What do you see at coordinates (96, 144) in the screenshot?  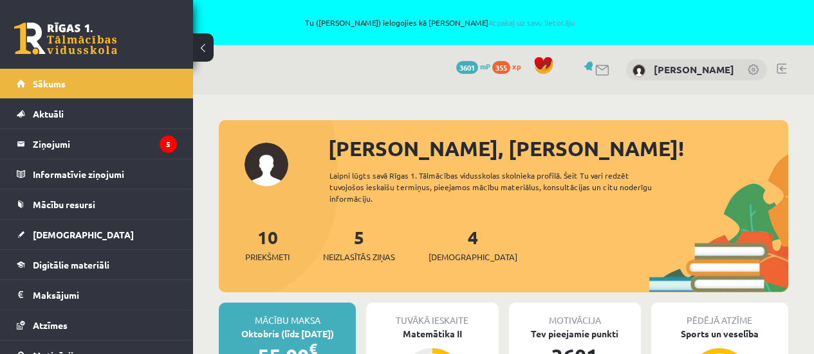 I see `a: Ziņojumi5` at bounding box center [96, 144].